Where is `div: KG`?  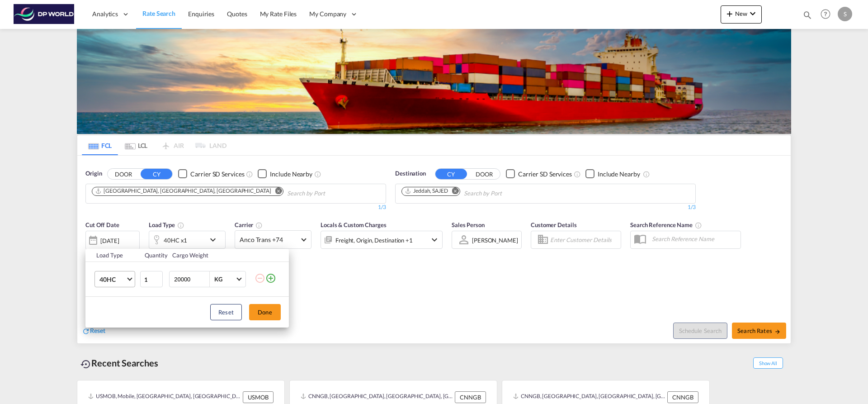 div: KG is located at coordinates (218, 279).